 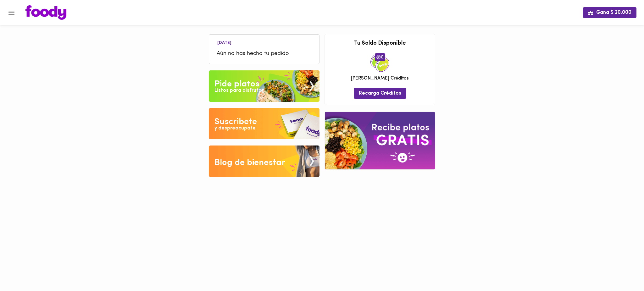 I want to click on div: y despreocupate, so click(x=235, y=128).